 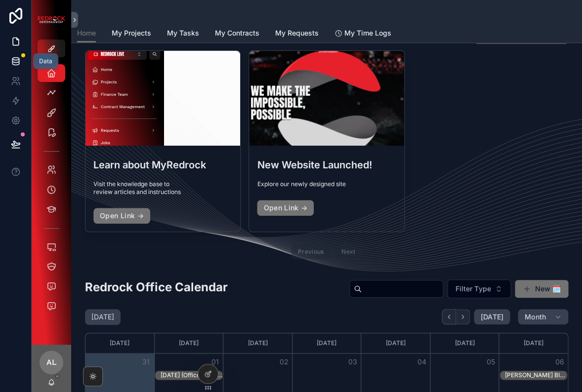 I want to click on button: Month, so click(x=543, y=317).